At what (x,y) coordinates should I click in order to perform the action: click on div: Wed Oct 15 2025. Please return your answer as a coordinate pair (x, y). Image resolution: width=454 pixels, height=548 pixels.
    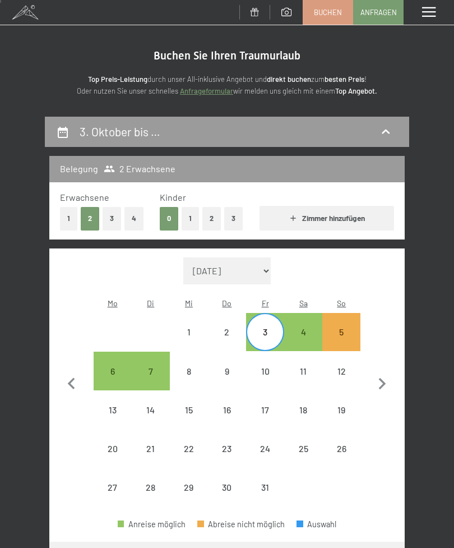
    Looking at the image, I should click on (189, 410).